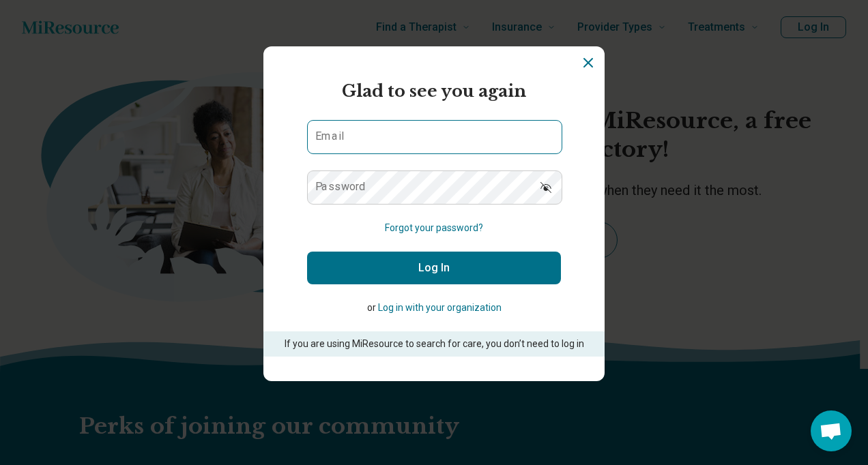 Image resolution: width=868 pixels, height=465 pixels. Describe the element at coordinates (434, 213) in the screenshot. I see `section: Login Dialog` at that location.